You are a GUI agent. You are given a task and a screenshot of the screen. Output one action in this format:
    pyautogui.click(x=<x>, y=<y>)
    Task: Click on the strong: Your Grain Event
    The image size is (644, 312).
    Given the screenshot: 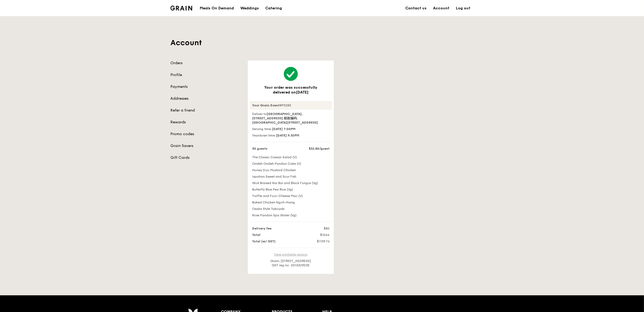 What is the action you would take?
    pyautogui.click(x=265, y=105)
    